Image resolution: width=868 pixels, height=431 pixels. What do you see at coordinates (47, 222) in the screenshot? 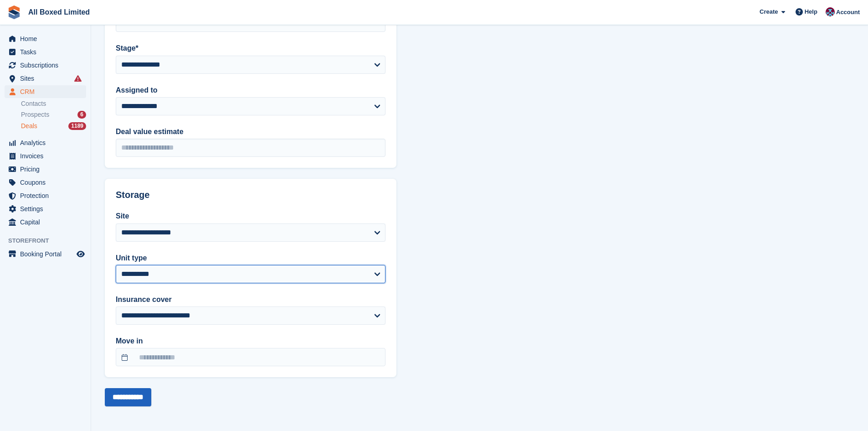
I see `span: Capital` at bounding box center [47, 222].